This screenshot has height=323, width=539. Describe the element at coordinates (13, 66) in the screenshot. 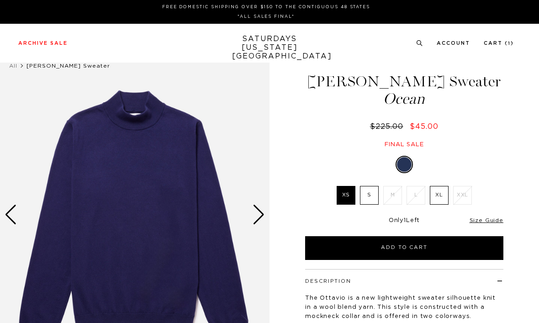

I see `a: All` at that location.